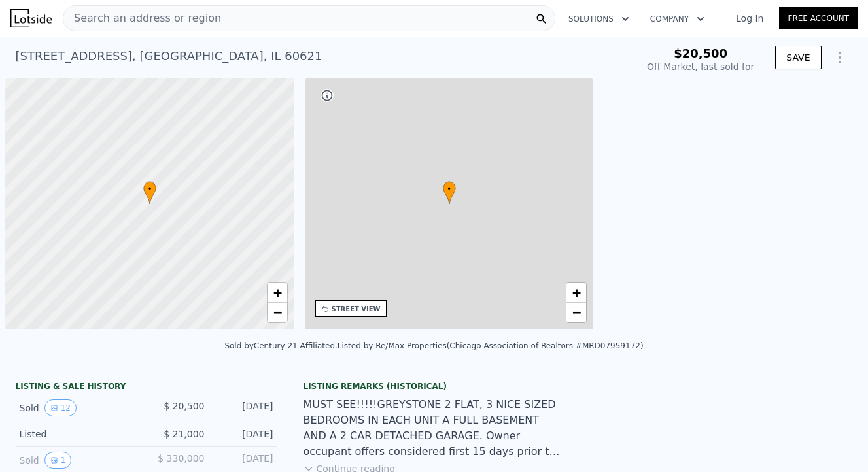  Describe the element at coordinates (700, 67) in the screenshot. I see `div: Off Market, last sold for` at that location.